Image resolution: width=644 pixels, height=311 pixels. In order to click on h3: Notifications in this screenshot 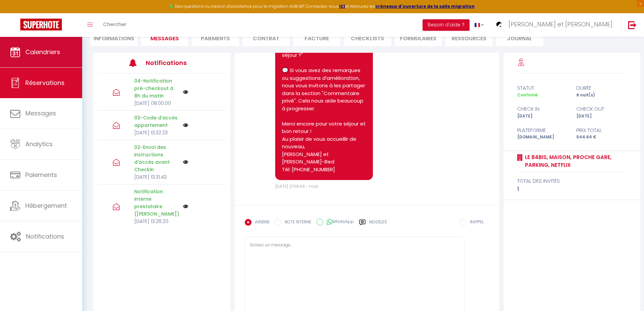, I will do `click(172, 63)`.